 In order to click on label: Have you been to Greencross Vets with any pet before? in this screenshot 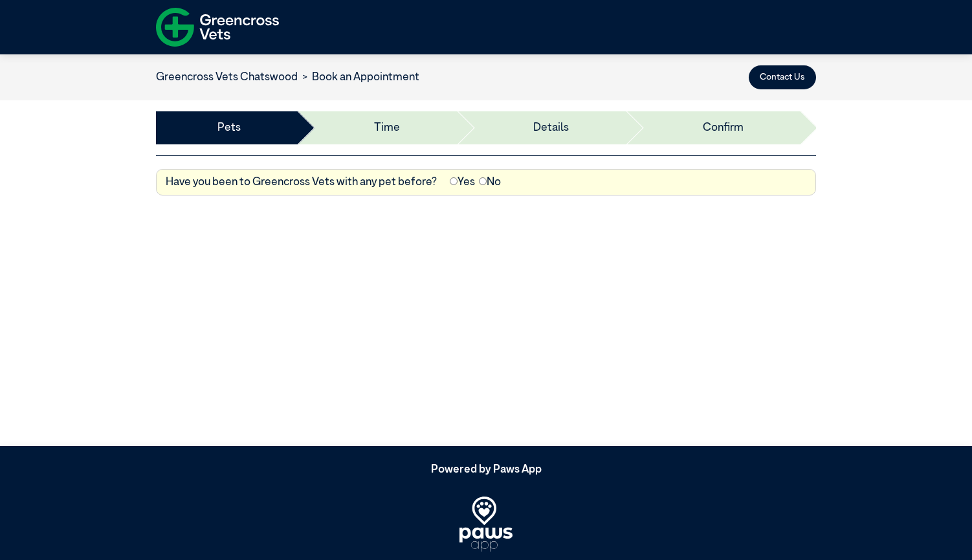, I will do `click(301, 182)`.